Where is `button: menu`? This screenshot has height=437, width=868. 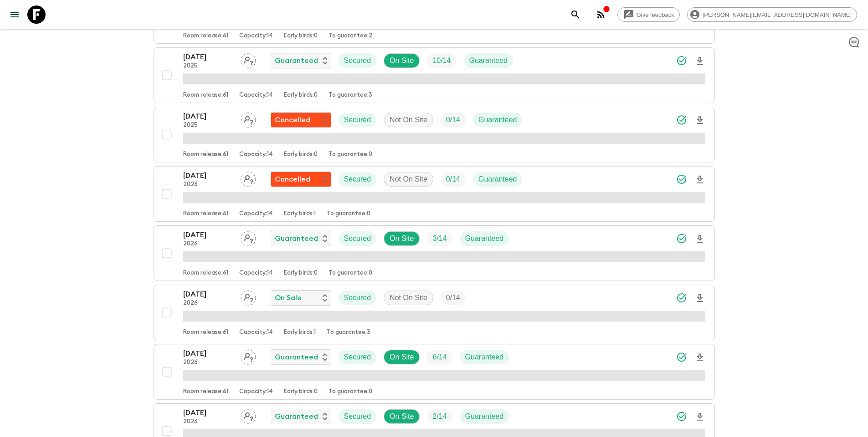
button: menu is located at coordinates (15, 15).